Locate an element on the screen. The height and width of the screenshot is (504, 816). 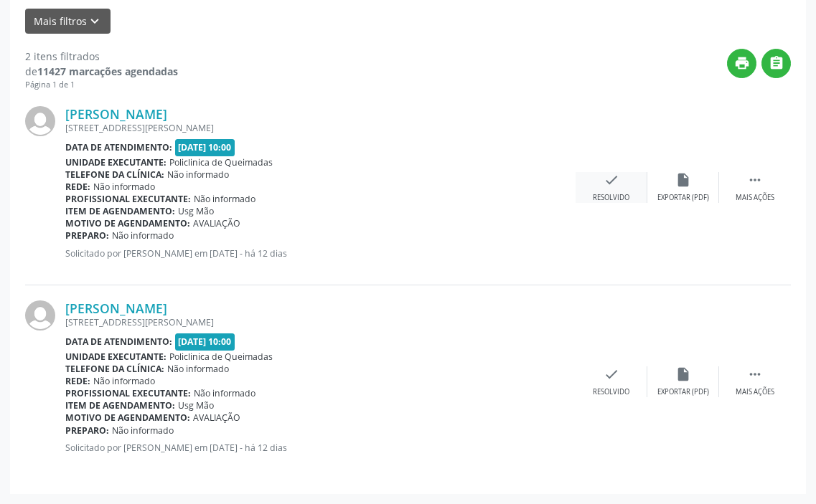
button: print is located at coordinates (741, 63).